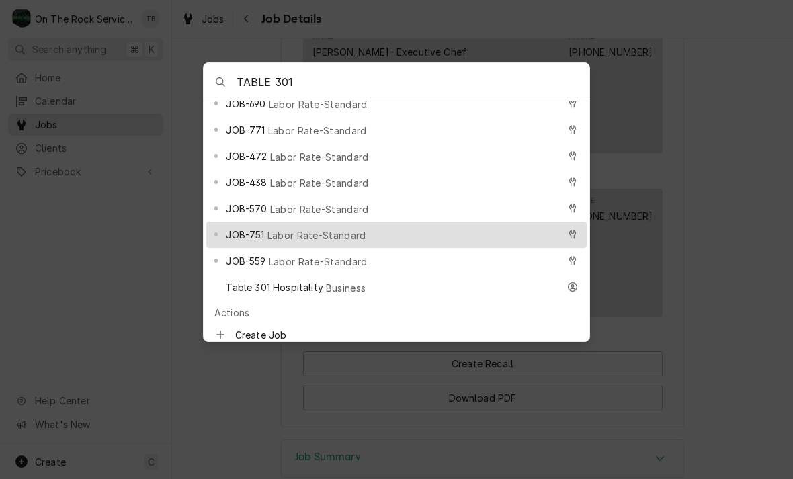 The width and height of the screenshot is (793, 479). Describe the element at coordinates (245, 103) in the screenshot. I see `span: JOB-690` at that location.